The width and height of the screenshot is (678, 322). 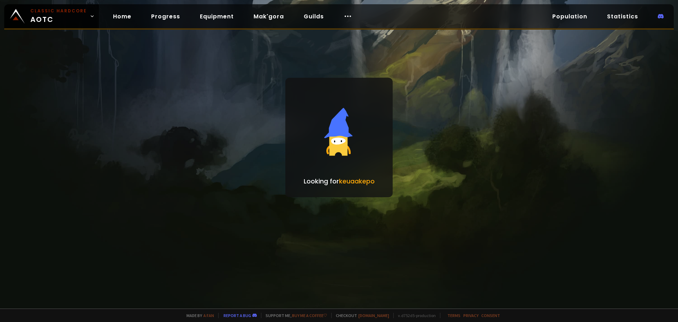 What do you see at coordinates (357, 181) in the screenshot?
I see `span: keuaakepo` at bounding box center [357, 181].